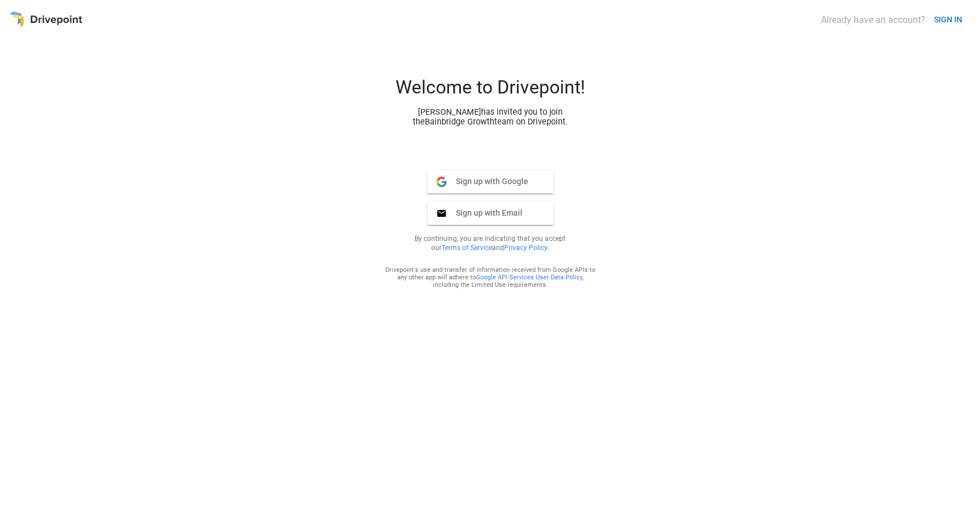 The image size is (980, 526). What do you see at coordinates (948, 20) in the screenshot?
I see `button: SIGN IN` at bounding box center [948, 20].